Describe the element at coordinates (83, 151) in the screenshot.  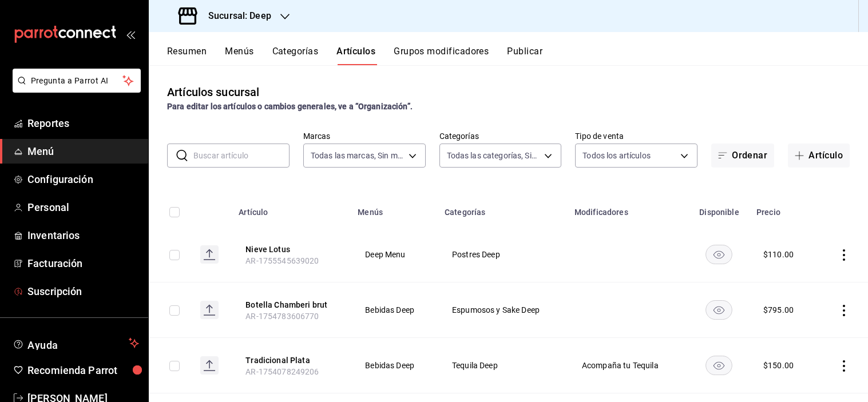
I see `span: Menú` at that location.